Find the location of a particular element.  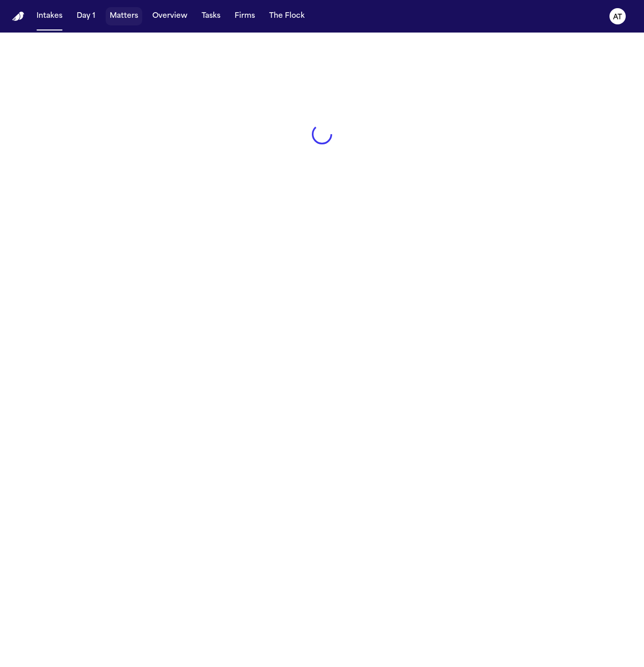

a: Tasks is located at coordinates (211, 16).